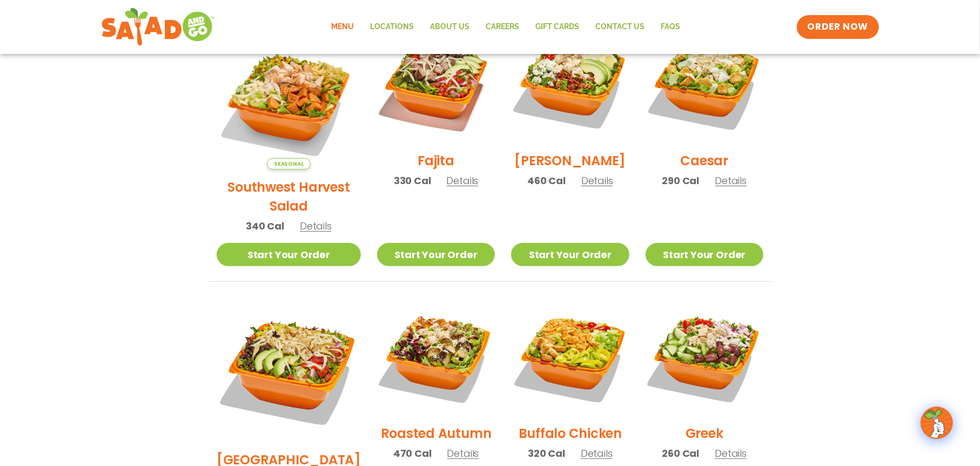 This screenshot has height=466, width=980. Describe the element at coordinates (620, 27) in the screenshot. I see `a: Contact Us` at that location.